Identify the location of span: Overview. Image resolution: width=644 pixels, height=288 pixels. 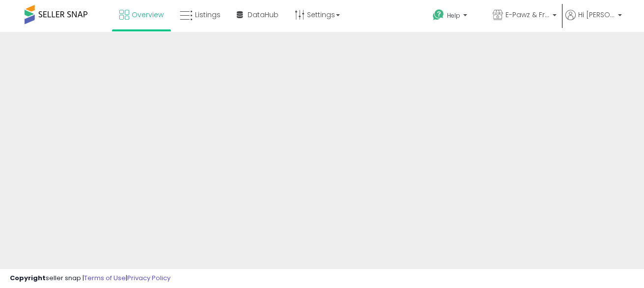
(148, 14).